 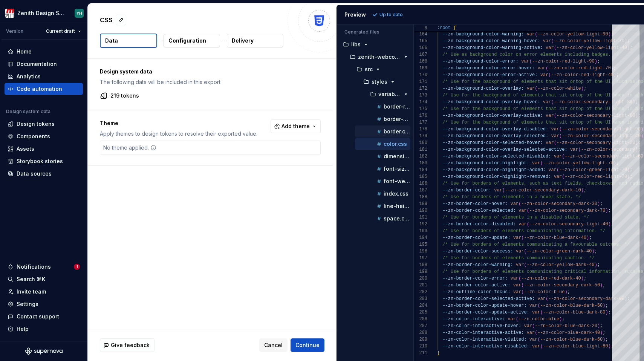 What do you see at coordinates (479, 211) in the screenshot?
I see `span: --zn-border-color-selected:` at bounding box center [479, 211].